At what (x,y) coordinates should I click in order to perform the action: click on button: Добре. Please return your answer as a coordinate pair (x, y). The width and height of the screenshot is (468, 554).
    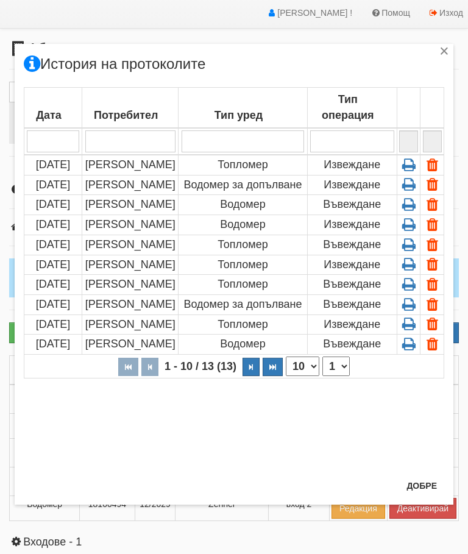
    Looking at the image, I should click on (422, 486).